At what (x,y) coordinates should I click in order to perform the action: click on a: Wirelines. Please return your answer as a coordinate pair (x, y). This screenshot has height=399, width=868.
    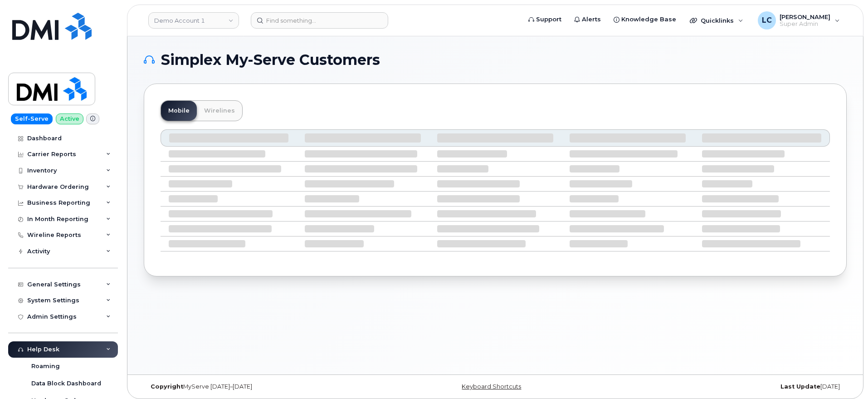
    Looking at the image, I should click on (219, 111).